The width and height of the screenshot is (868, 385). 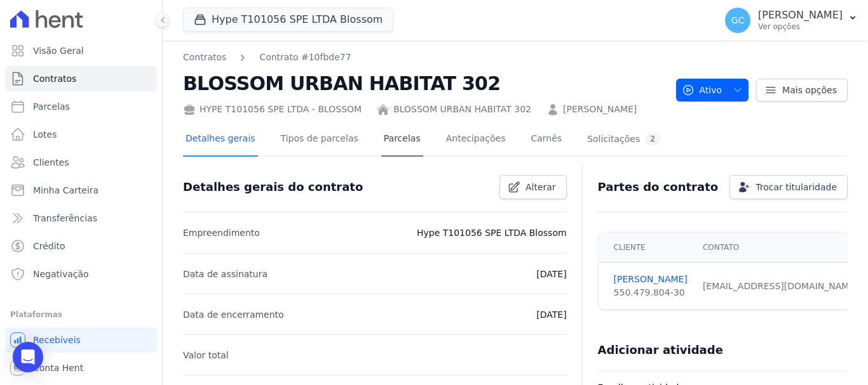 I want to click on th: Cliente, so click(x=647, y=247).